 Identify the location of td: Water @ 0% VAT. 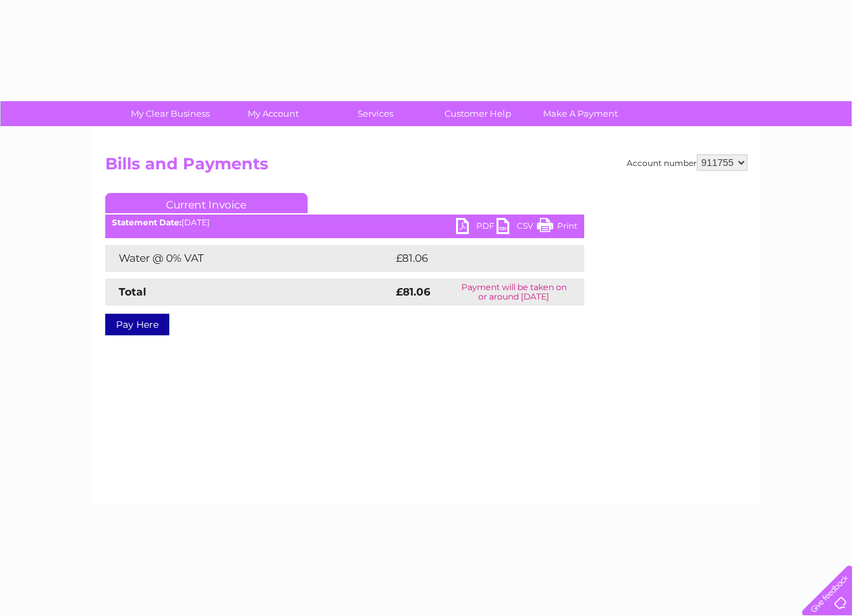
(249, 258).